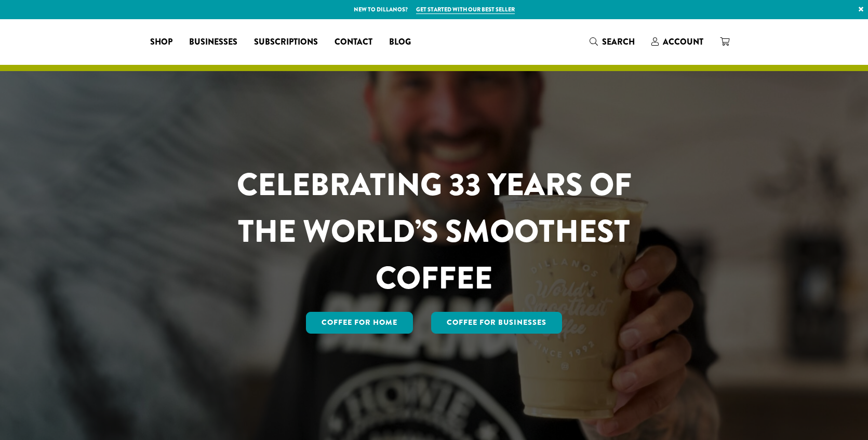  What do you see at coordinates (683, 42) in the screenshot?
I see `span: Account` at bounding box center [683, 42].